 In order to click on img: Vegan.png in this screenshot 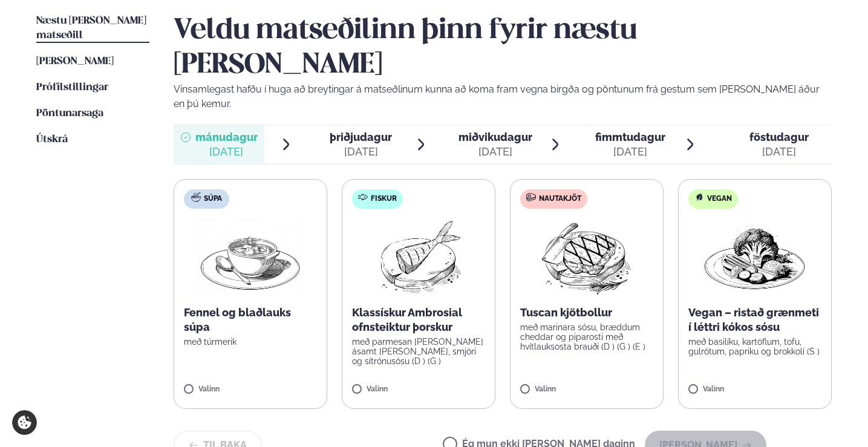, I will do `click(755, 257)`.